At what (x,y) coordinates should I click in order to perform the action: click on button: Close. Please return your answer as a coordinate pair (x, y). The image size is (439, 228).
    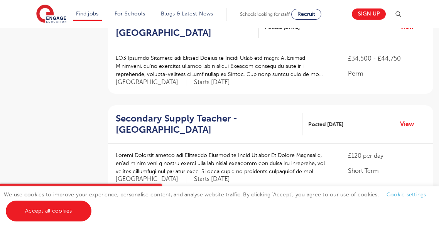
    Looking at the image, I should click on (154, 191).